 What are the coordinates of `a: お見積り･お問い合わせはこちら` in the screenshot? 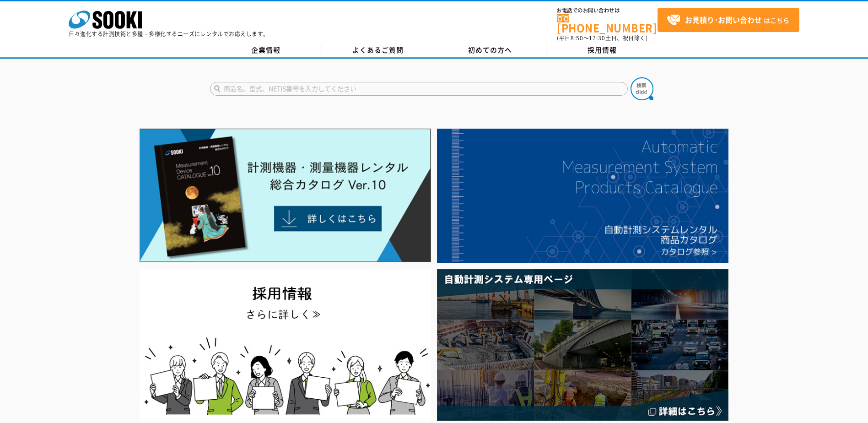 It's located at (728, 20).